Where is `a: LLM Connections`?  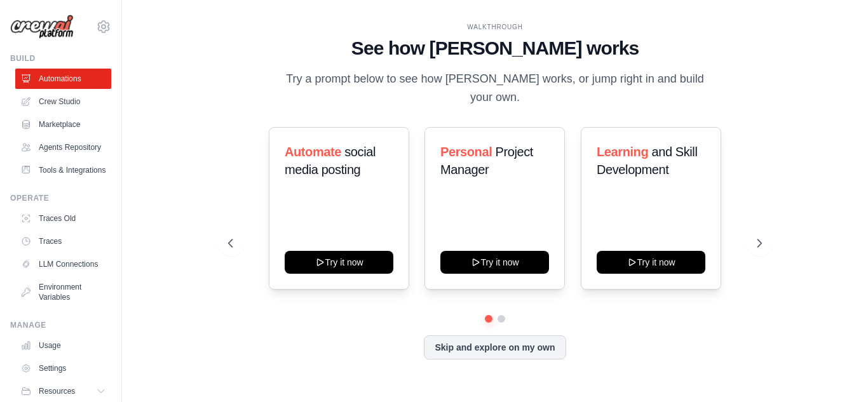 a: LLM Connections is located at coordinates (63, 265).